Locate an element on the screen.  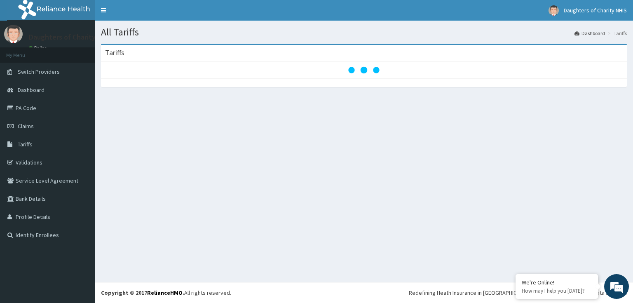
footer: All rights reserved. is located at coordinates (364, 292).